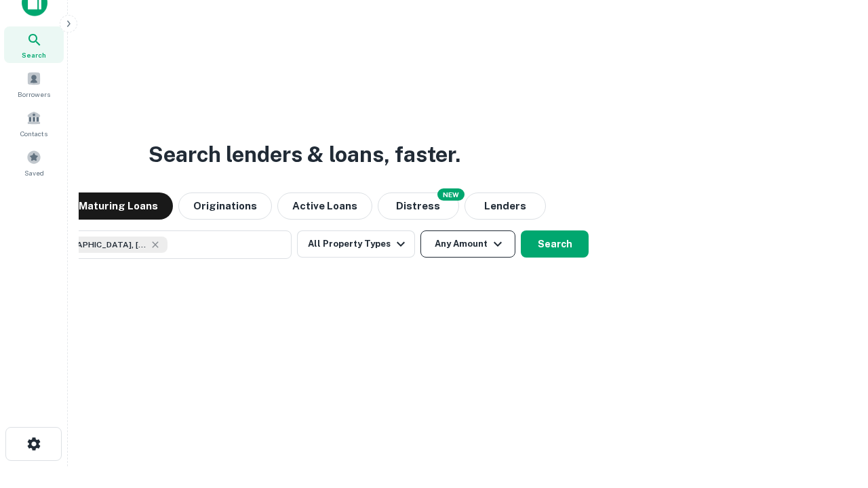 Image resolution: width=868 pixels, height=488 pixels. Describe the element at coordinates (451, 194) in the screenshot. I see `div: NEW` at that location.